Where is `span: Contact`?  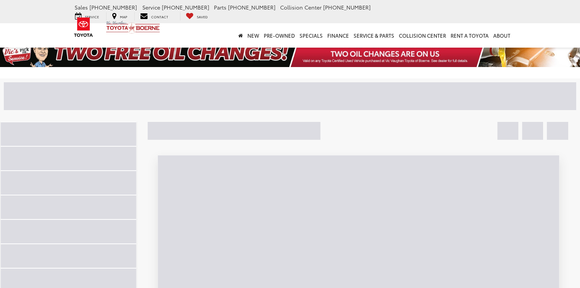 span: Contact is located at coordinates (160, 16).